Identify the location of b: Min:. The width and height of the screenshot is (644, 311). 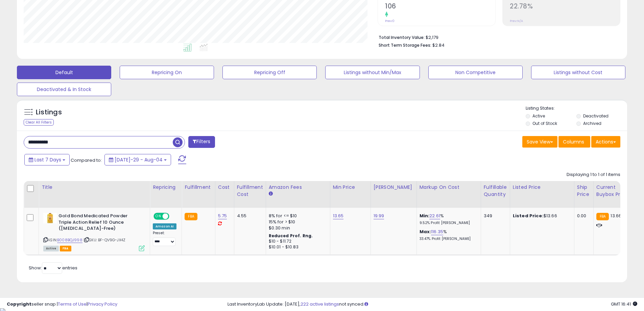
(425, 215).